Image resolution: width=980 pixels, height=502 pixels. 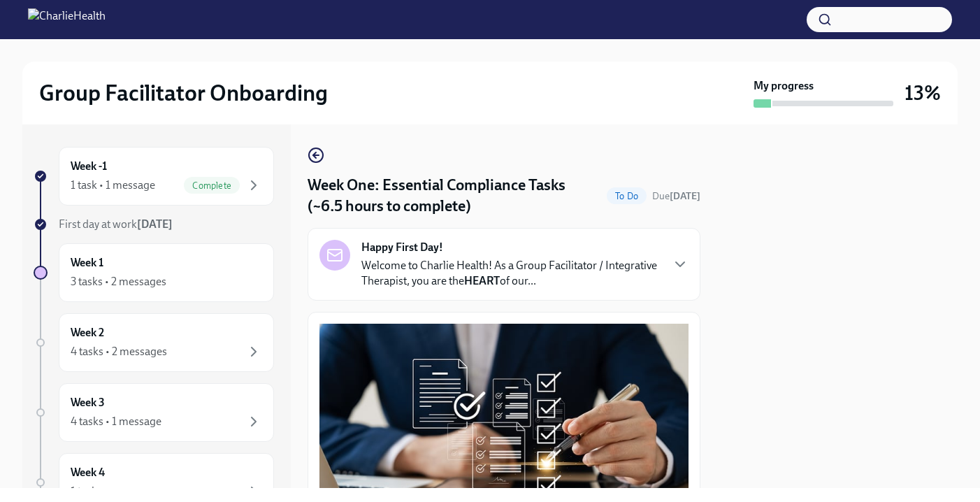 What do you see at coordinates (183, 93) in the screenshot?
I see `h2: Group Facilitator Onboarding` at bounding box center [183, 93].